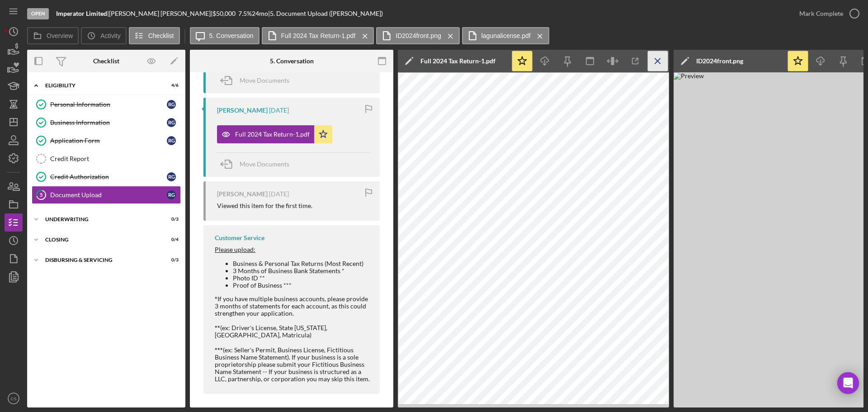  Describe the element at coordinates (108, 141) in the screenshot. I see `div: Application Form` at that location.